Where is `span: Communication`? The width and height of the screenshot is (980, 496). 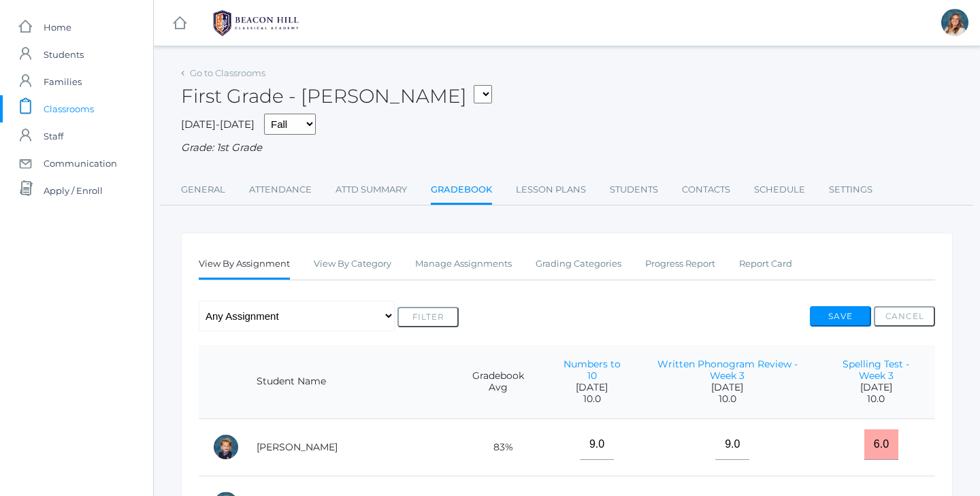
span: Communication is located at coordinates (81, 163).